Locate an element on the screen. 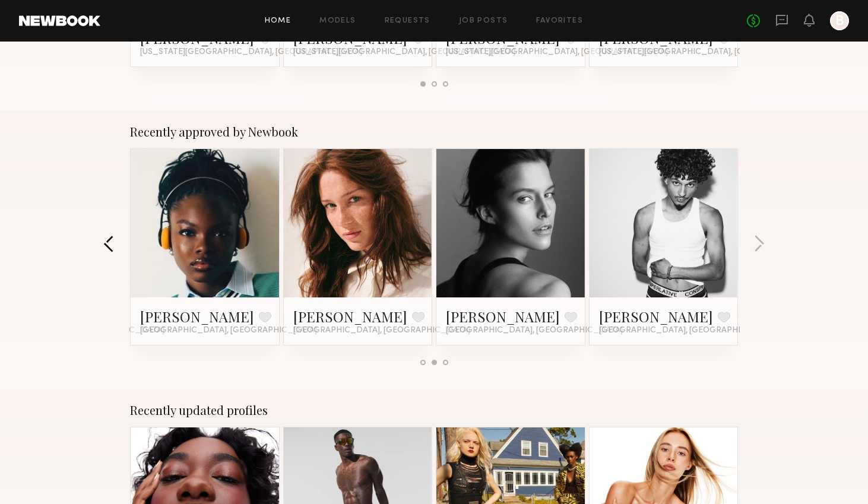 The image size is (868, 504). a: Models is located at coordinates (337, 21).